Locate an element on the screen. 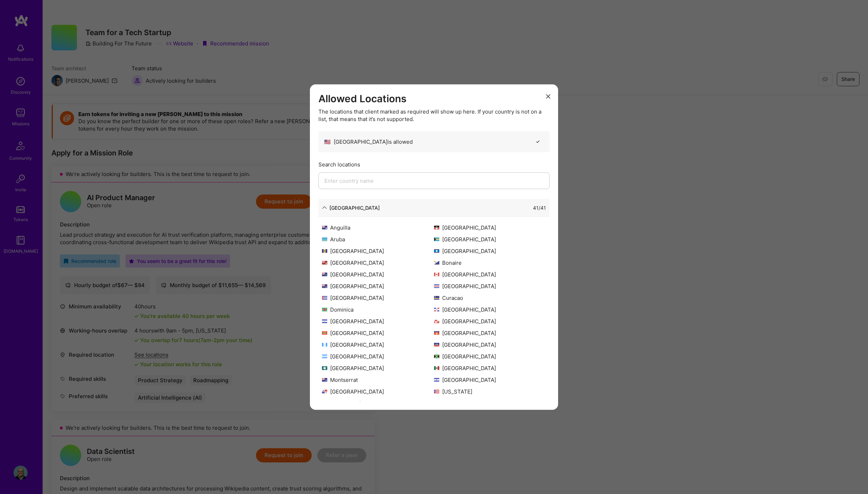  div: Saint Kitts and Nevis is located at coordinates (491, 403).